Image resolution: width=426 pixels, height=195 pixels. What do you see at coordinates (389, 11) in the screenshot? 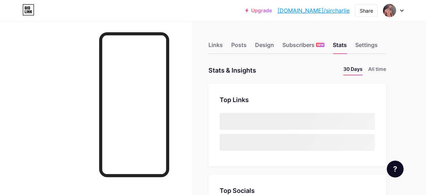
I see `img: sircharlie` at bounding box center [389, 11].